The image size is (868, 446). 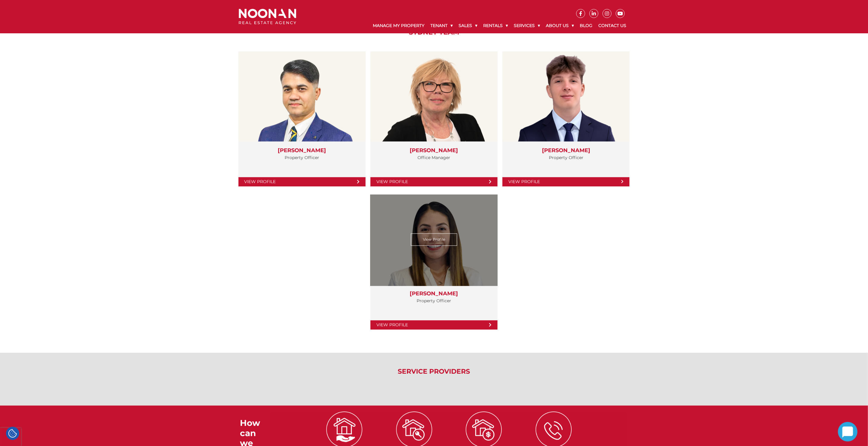 What do you see at coordinates (560, 26) in the screenshot?
I see `a: About Us` at bounding box center [560, 26].